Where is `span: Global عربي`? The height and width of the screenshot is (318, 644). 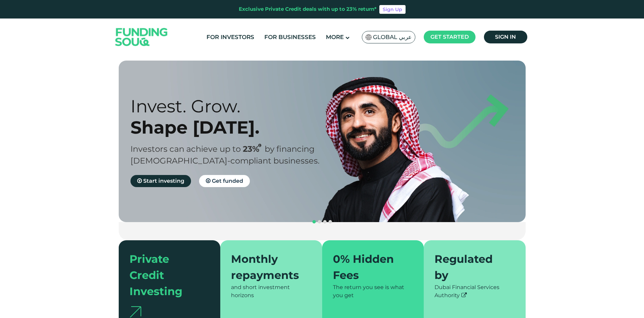
span: Global عربي is located at coordinates (392, 37).